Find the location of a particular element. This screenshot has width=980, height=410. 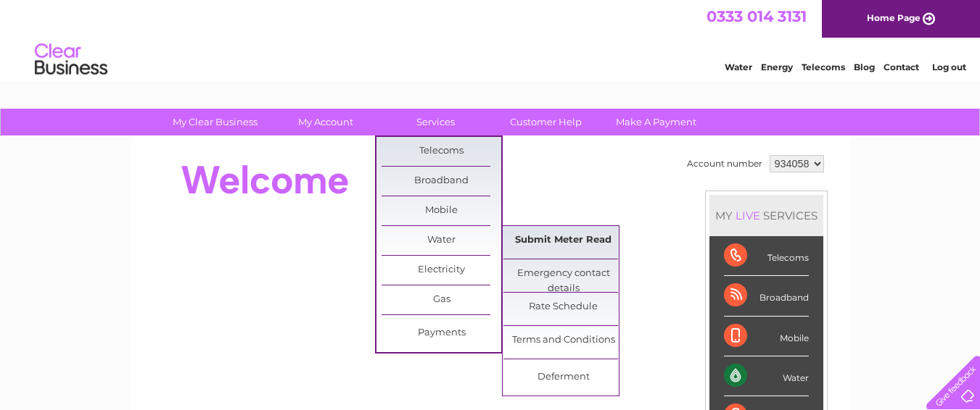

td: Account number is located at coordinates (725, 164).